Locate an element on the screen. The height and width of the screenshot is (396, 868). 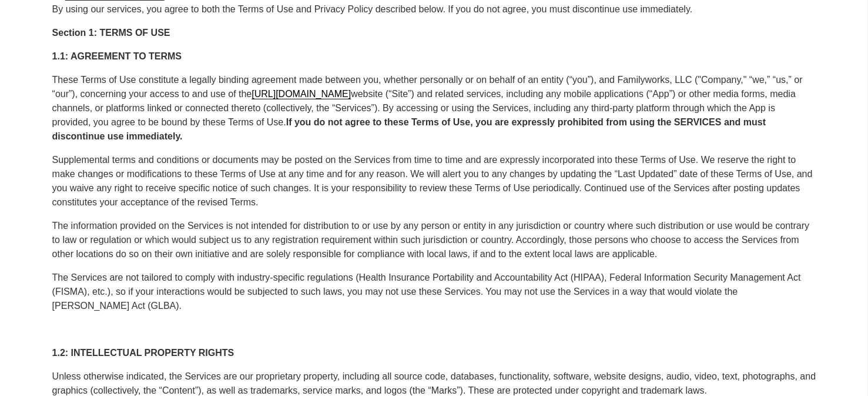
p: Supplemental terms and conditions or documents may be posted on the Services from time to time an... is located at coordinates (434, 181).